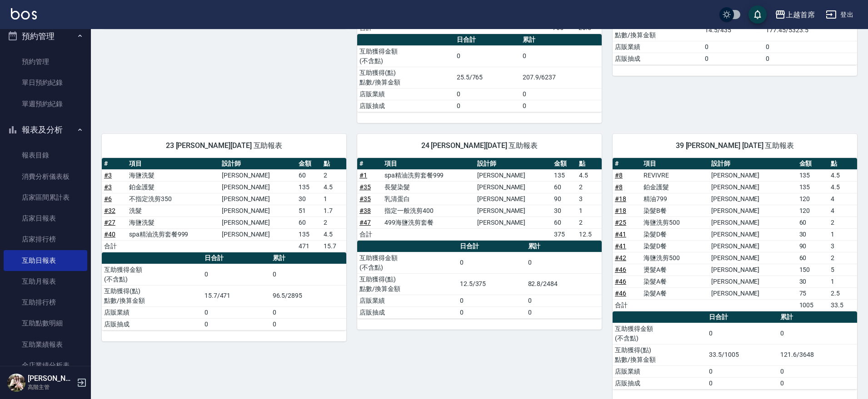 This screenshot has width=868, height=399. I want to click on td: 33.5/1005, so click(742, 354).